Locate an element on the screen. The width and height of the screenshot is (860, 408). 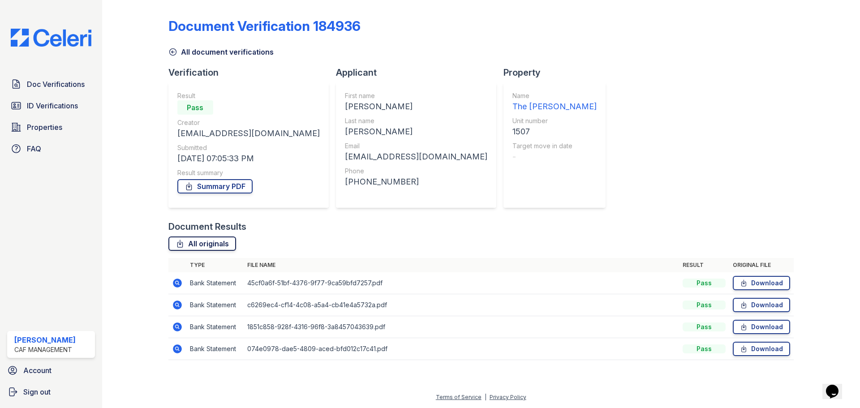
th: Result is located at coordinates (704, 265).